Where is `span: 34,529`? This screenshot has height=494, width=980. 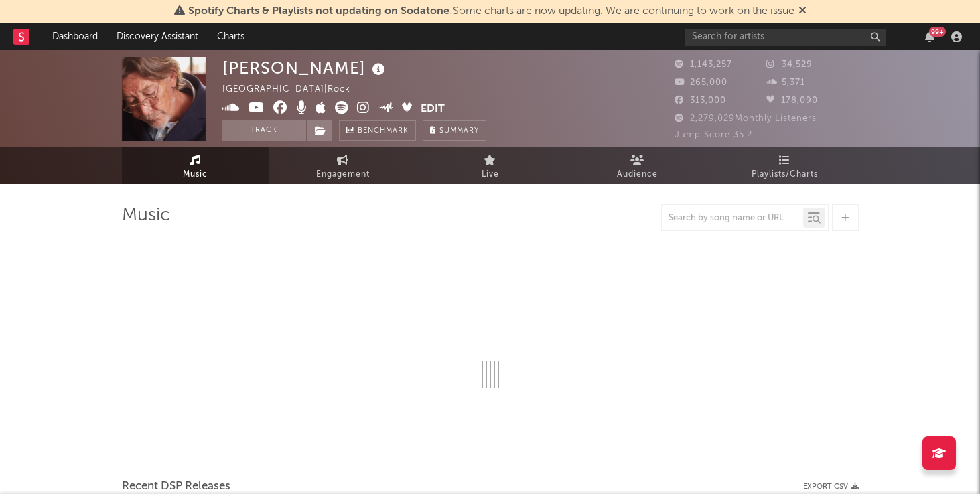 span: 34,529 is located at coordinates (789, 64).